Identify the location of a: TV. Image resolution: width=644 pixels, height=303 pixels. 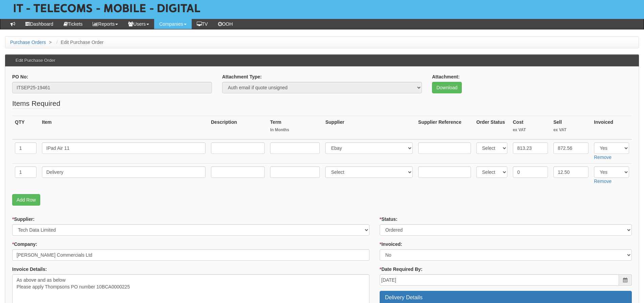
(202, 24).